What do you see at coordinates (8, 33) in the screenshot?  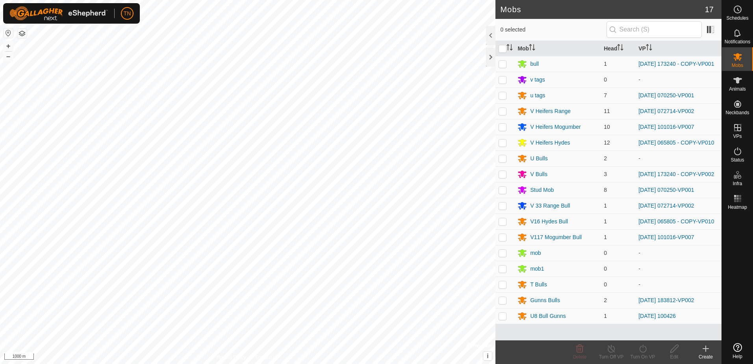 I see `button: Reset Map` at bounding box center [8, 33].